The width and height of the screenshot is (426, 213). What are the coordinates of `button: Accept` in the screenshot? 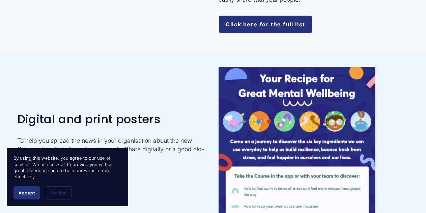 It's located at (27, 192).